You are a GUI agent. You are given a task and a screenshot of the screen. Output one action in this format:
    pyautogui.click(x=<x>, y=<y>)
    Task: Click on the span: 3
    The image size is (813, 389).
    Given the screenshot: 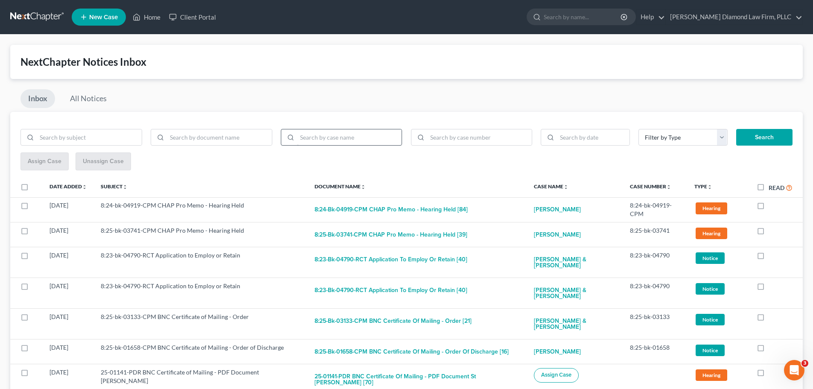 What is the action you would take?
    pyautogui.click(x=804, y=363)
    